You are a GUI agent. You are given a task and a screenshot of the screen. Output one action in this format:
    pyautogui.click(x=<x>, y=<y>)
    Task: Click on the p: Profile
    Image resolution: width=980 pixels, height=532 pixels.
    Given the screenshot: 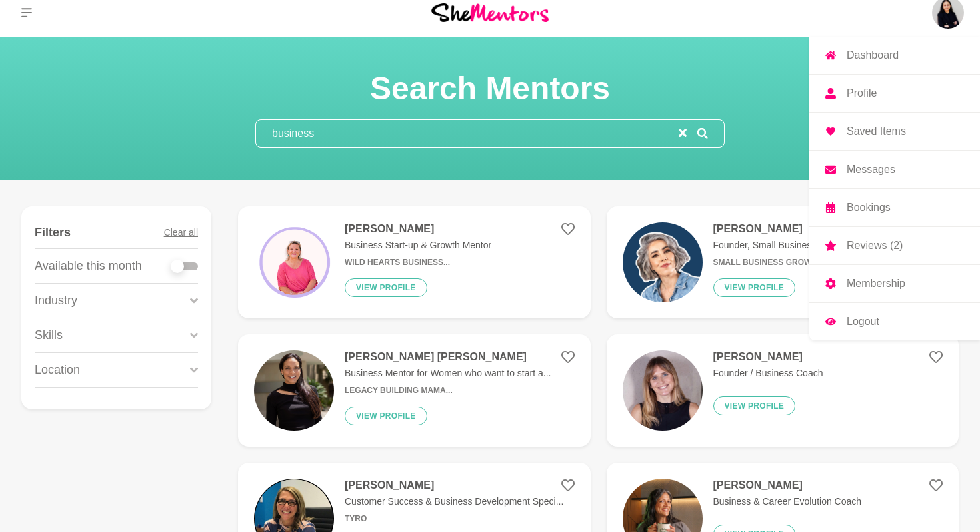 What is the action you would take?
    pyautogui.click(x=861, y=94)
    